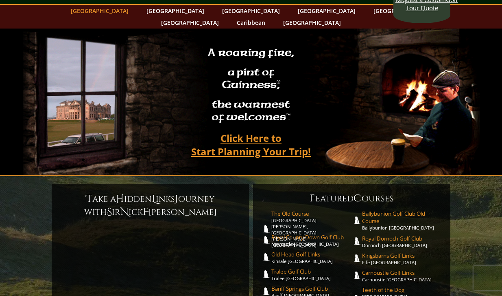 The width and height of the screenshot is (502, 296). What do you see at coordinates (312, 213) in the screenshot?
I see `span: The Old Course` at bounding box center [312, 213].